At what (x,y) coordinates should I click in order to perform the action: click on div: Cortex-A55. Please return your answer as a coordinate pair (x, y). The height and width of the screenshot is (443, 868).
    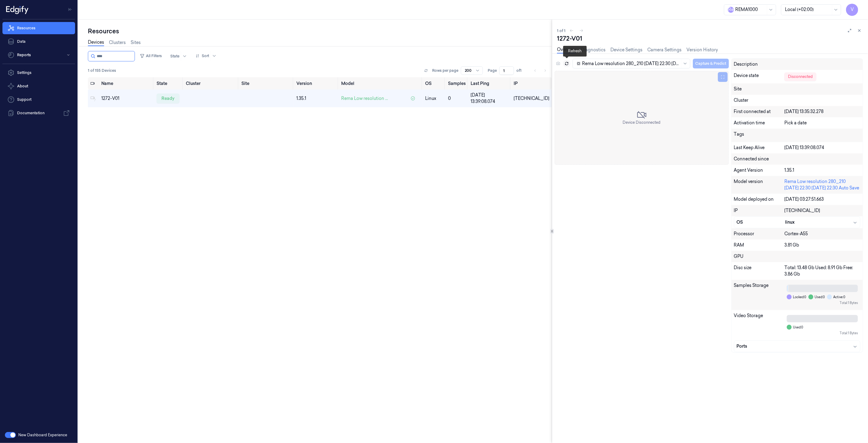
    Looking at the image, I should click on (822, 234).